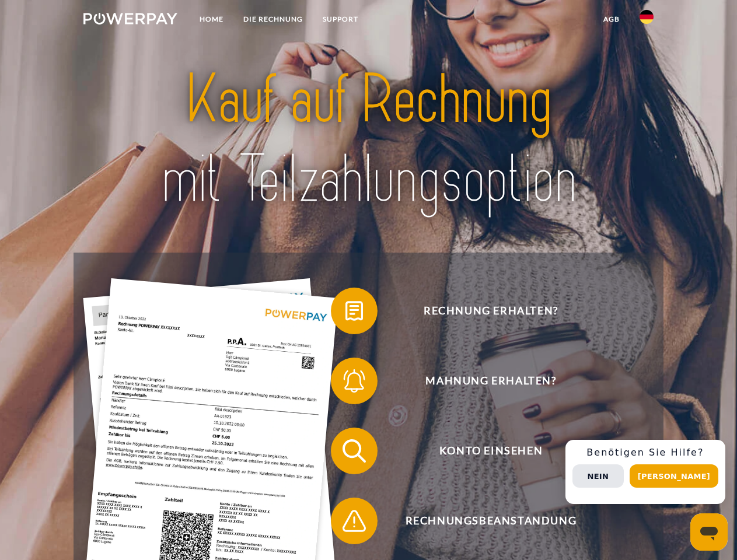 The width and height of the screenshot is (737, 560). I want to click on button: Mahnung erhalten?, so click(483, 381).